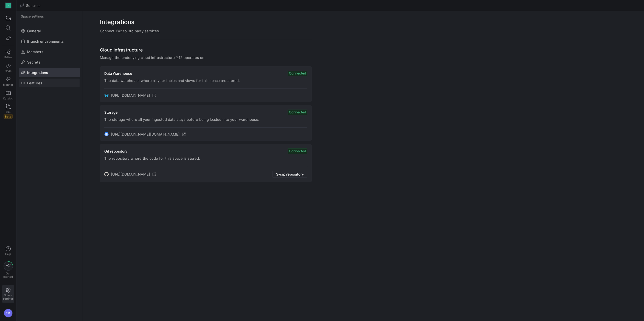  What do you see at coordinates (49, 83) in the screenshot?
I see `a: Features` at bounding box center [49, 83].